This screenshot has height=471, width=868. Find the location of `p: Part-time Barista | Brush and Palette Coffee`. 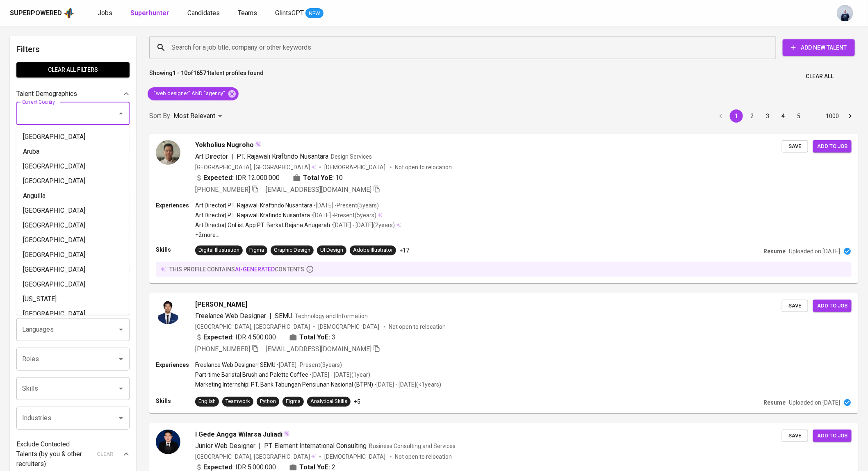

p: Part-time Barista | Brush and Palette Coffee is located at coordinates (251, 375).